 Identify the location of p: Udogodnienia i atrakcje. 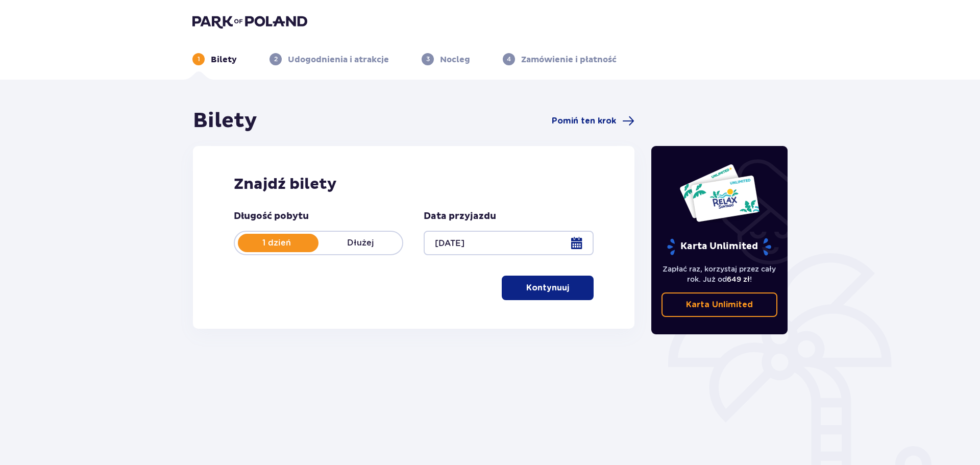
(339, 59).